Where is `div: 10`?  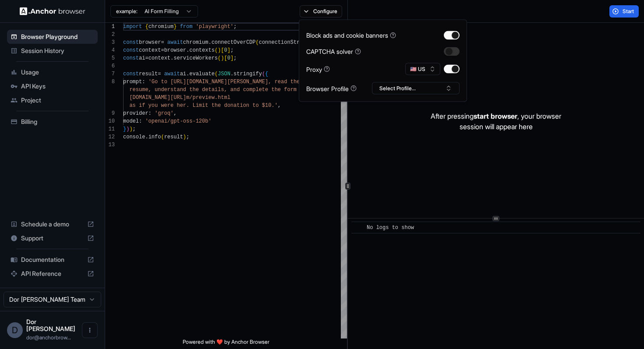
div: 10 is located at coordinates (110, 122).